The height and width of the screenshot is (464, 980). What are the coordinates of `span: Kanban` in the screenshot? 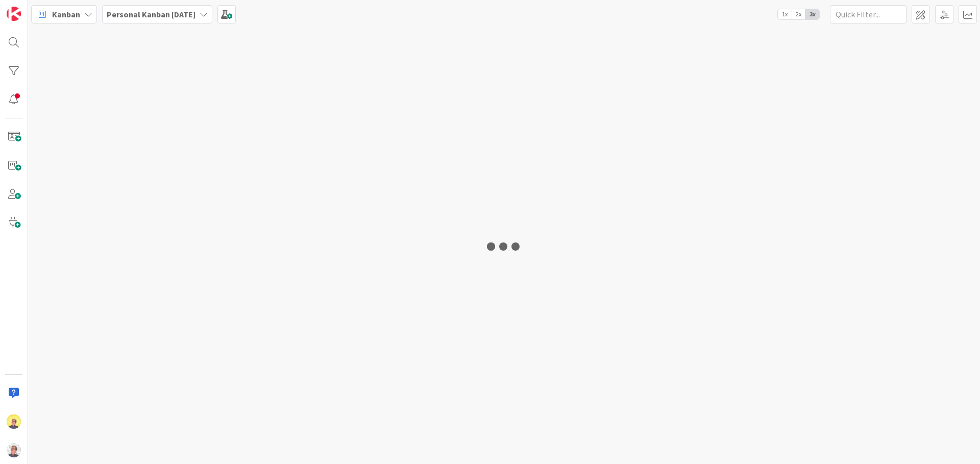 It's located at (66, 14).